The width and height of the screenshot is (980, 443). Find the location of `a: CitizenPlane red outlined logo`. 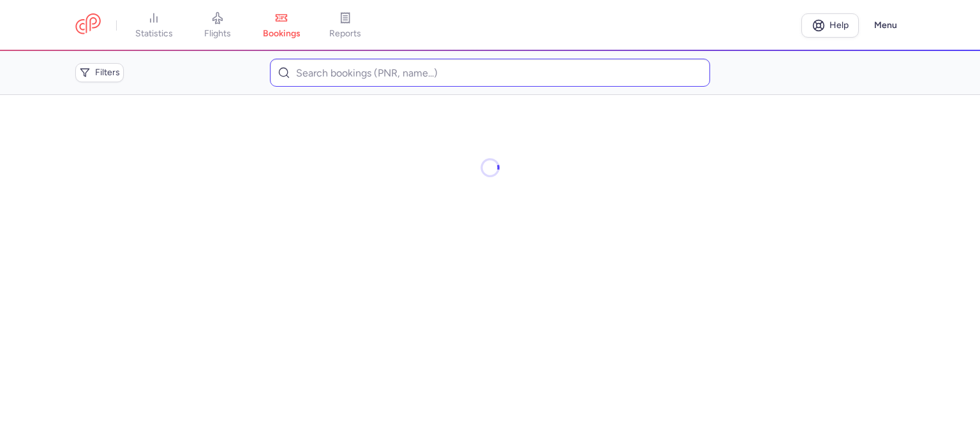

a: CitizenPlane red outlined logo is located at coordinates (88, 25).